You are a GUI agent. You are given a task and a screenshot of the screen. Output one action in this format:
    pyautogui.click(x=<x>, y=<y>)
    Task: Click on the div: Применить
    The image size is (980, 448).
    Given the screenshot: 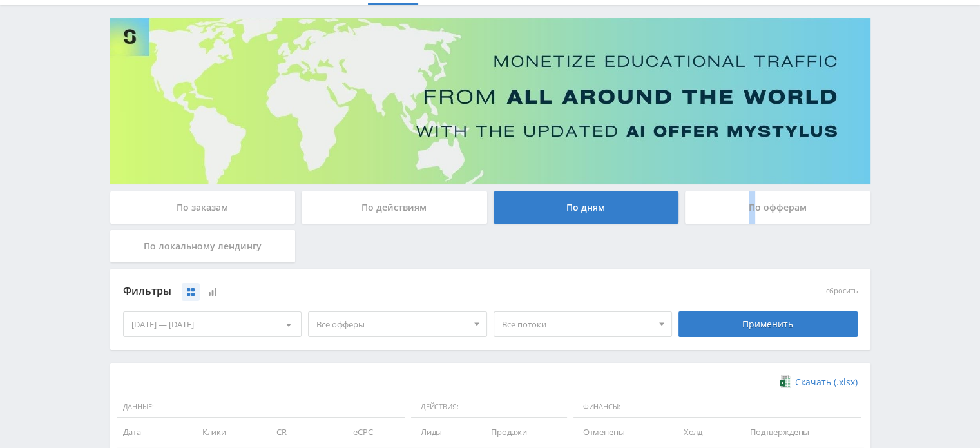 What is the action you would take?
    pyautogui.click(x=768, y=324)
    